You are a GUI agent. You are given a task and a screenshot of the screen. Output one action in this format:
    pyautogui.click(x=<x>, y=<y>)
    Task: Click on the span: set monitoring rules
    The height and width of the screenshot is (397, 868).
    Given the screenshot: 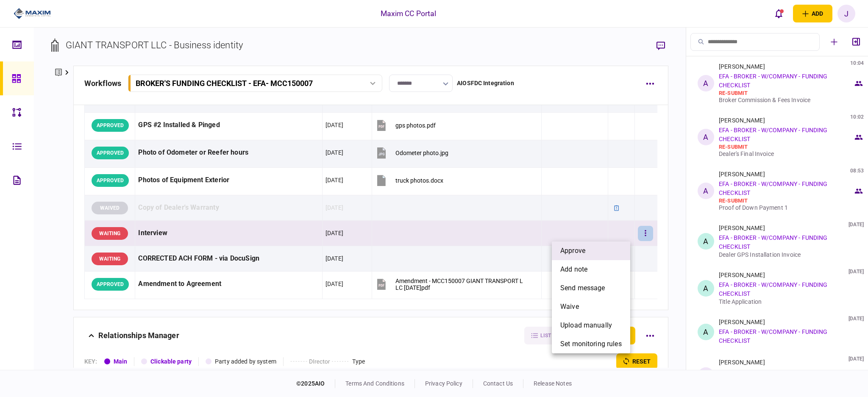 What is the action you would take?
    pyautogui.click(x=591, y=345)
    